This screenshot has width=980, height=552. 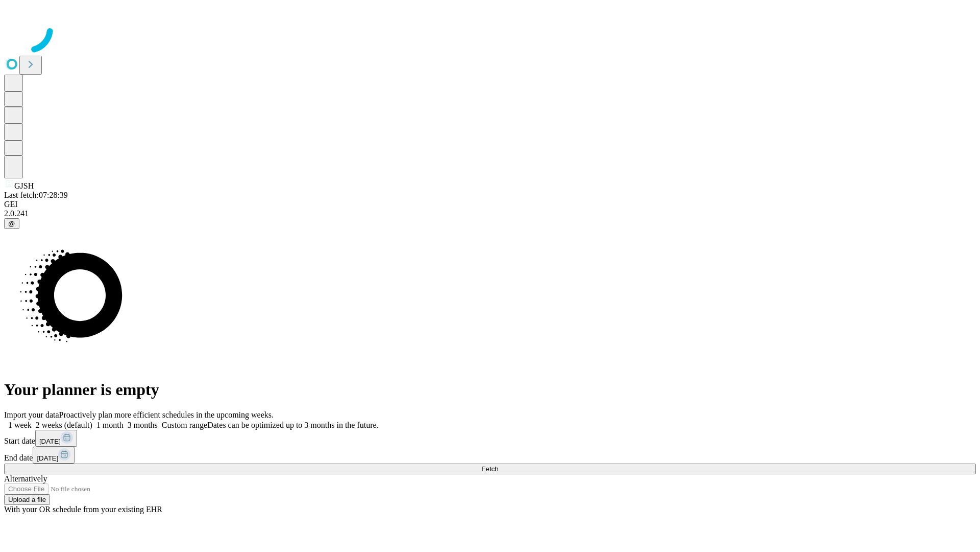 What do you see at coordinates (490, 389) in the screenshot?
I see `h1: Your planner is empty` at bounding box center [490, 389].